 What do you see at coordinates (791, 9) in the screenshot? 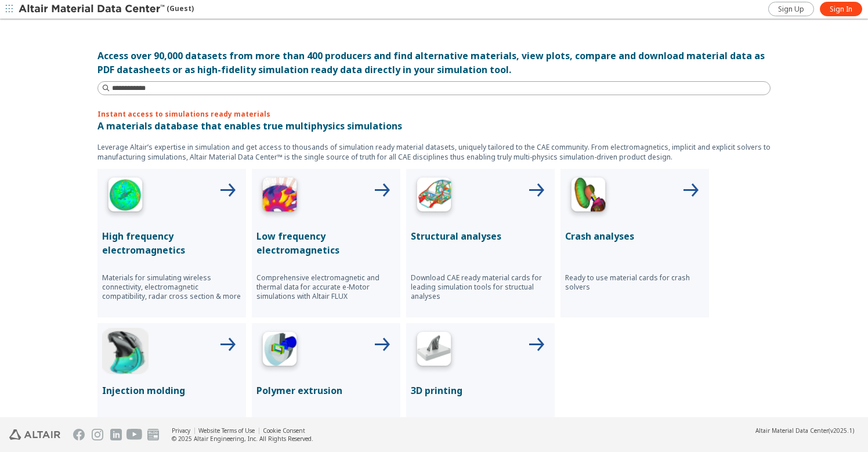
I see `span: Sign Up` at bounding box center [791, 9].